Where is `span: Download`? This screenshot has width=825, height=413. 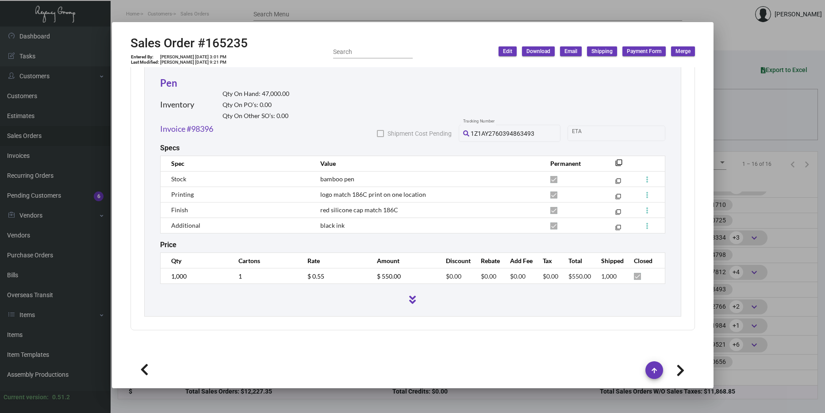 span: Download is located at coordinates (538, 51).